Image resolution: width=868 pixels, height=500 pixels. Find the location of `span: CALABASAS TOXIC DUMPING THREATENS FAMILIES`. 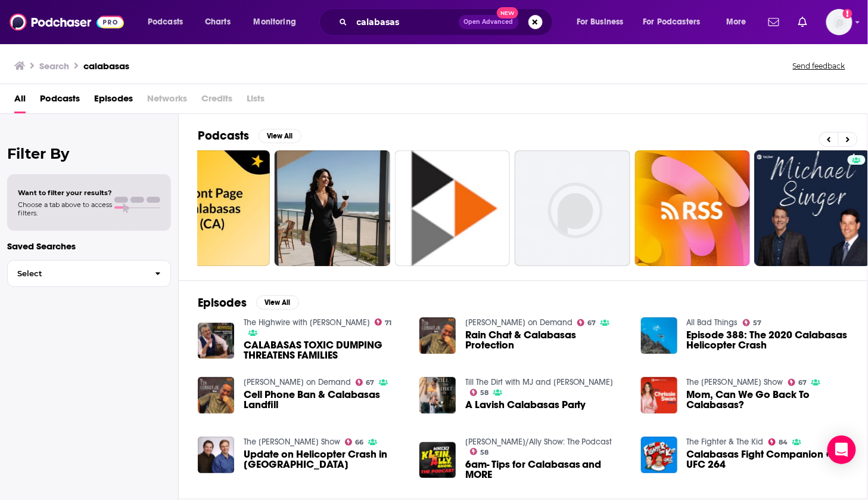

span: CALABASAS TOXIC DUMPING THREATENS FAMILIES is located at coordinates (324, 350).